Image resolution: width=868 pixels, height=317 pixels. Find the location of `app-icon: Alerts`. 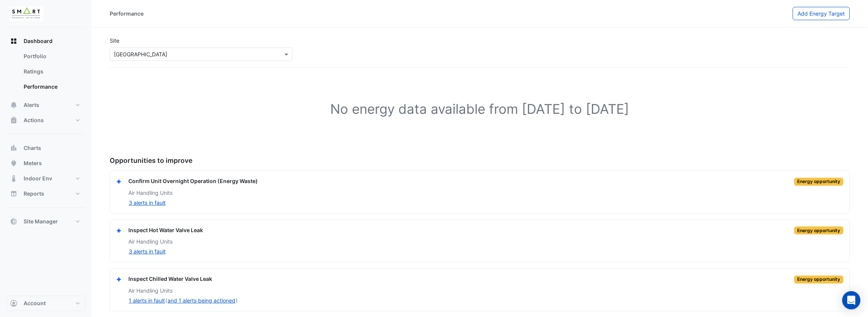

app-icon: Alerts is located at coordinates (13, 105).